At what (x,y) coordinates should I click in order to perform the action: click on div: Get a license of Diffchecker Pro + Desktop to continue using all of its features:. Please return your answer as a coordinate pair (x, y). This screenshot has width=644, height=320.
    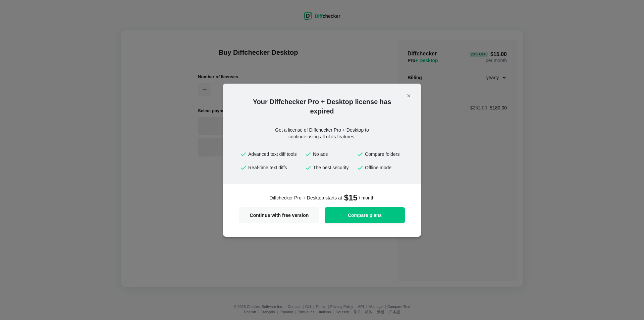
    Looking at the image, I should click on (322, 133).